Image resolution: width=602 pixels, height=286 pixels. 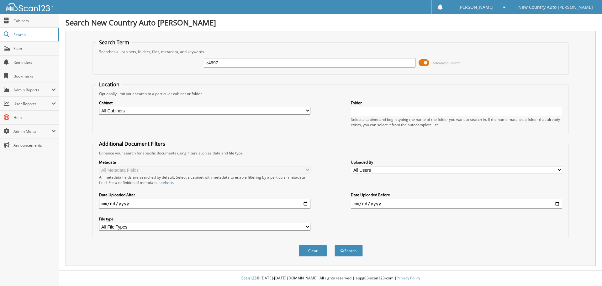 What do you see at coordinates (447, 63) in the screenshot?
I see `span: Advanced Search` at bounding box center [447, 63].